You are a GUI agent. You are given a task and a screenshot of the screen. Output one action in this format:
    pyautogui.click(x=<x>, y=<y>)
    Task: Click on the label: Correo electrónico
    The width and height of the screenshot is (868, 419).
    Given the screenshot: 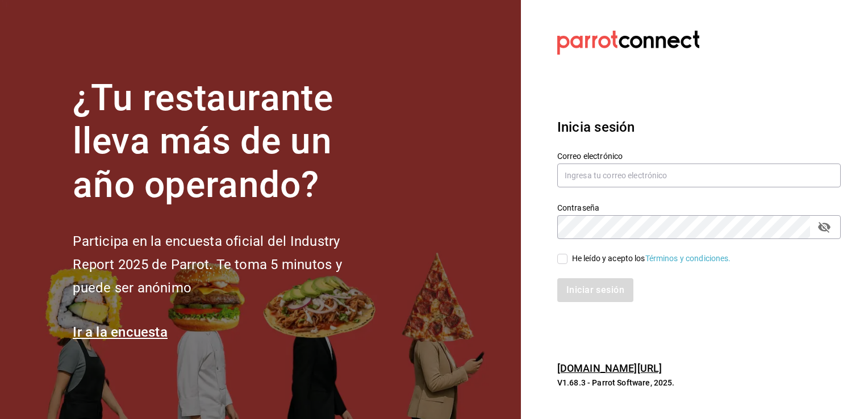 What is the action you would take?
    pyautogui.click(x=698, y=155)
    